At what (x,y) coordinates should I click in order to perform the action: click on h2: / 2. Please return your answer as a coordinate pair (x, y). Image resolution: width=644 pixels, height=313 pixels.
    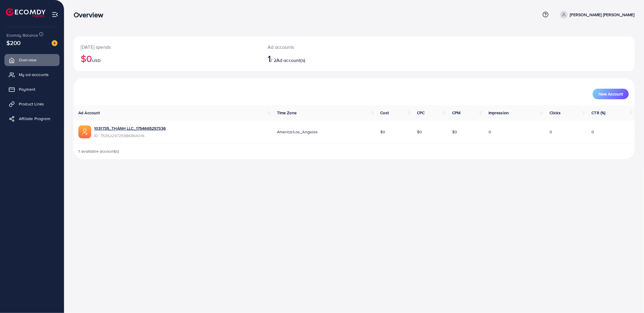
    Looking at the image, I should click on (330, 58).